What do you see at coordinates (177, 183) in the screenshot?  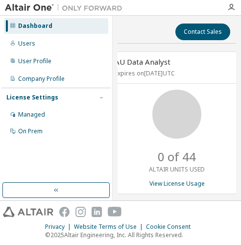 I see `a: View License Usage` at bounding box center [177, 183].